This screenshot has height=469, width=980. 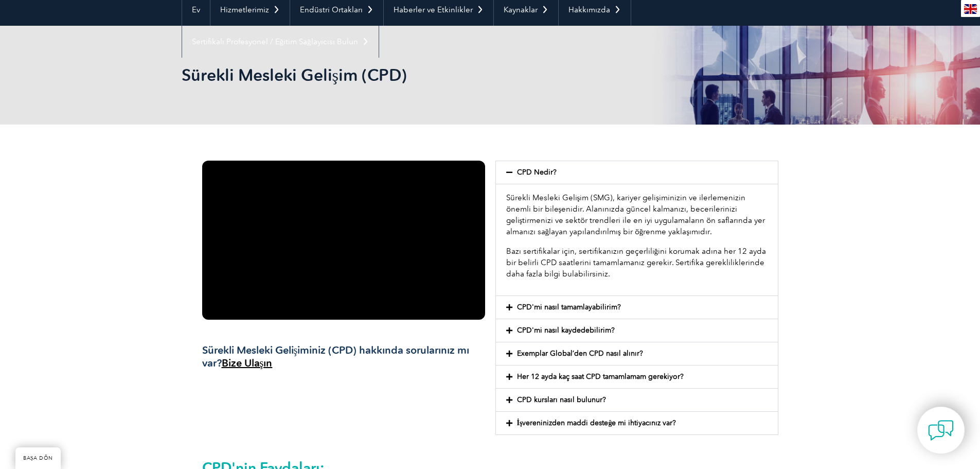 What do you see at coordinates (245, 10) in the screenshot?
I see `font: Hizmetlerimiz` at bounding box center [245, 10].